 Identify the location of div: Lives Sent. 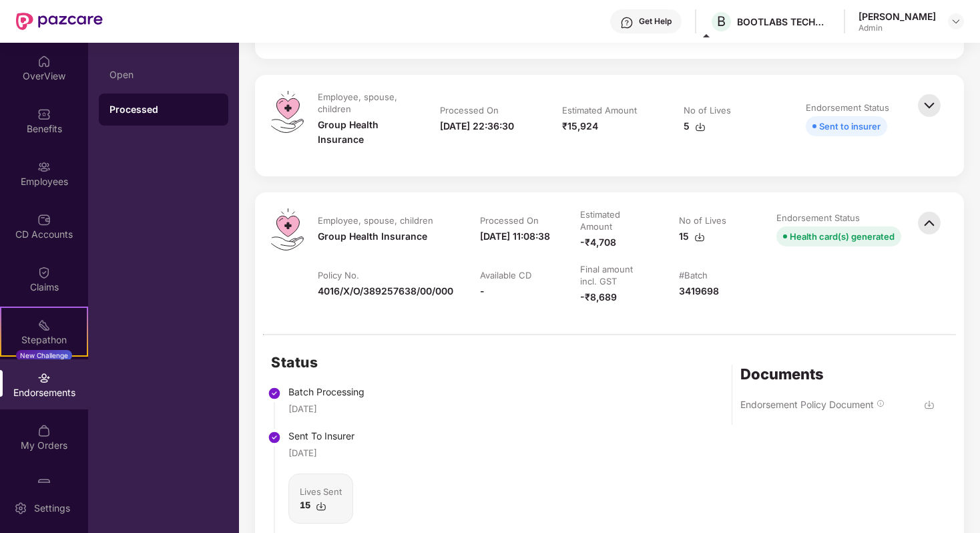
(320, 492).